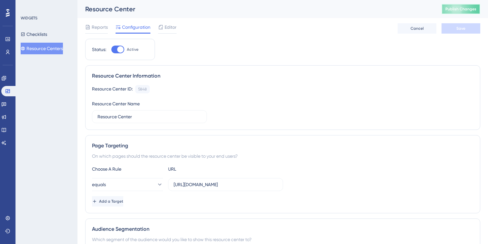 This screenshot has height=244, width=488. Describe the element at coordinates (417, 28) in the screenshot. I see `button: Cancel` at that location.